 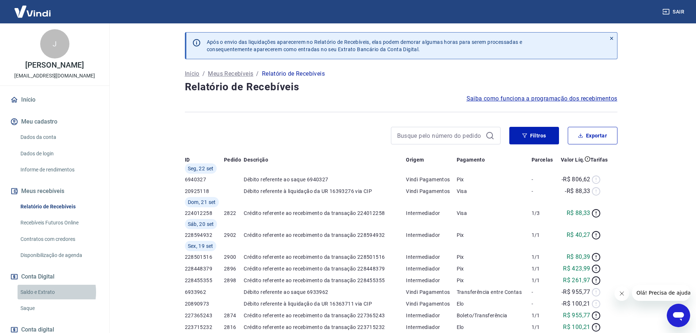 What do you see at coordinates (325, 304) in the screenshot?
I see `p: Débito referente à liquidação da UR 16363711 via CIP` at bounding box center [325, 304].